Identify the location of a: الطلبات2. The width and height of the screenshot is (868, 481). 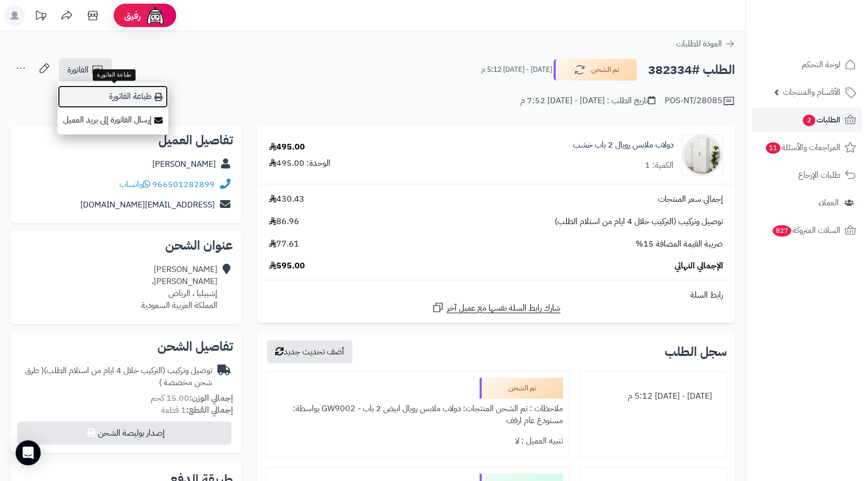
(807, 120).